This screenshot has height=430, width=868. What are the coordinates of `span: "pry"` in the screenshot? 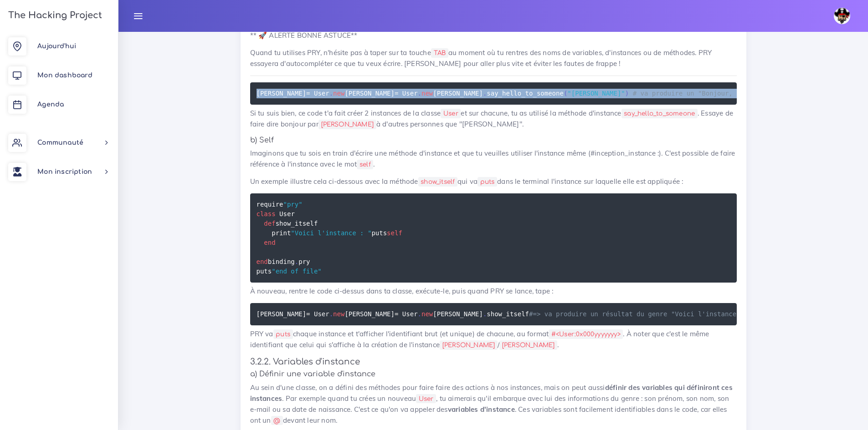 It's located at (293, 205).